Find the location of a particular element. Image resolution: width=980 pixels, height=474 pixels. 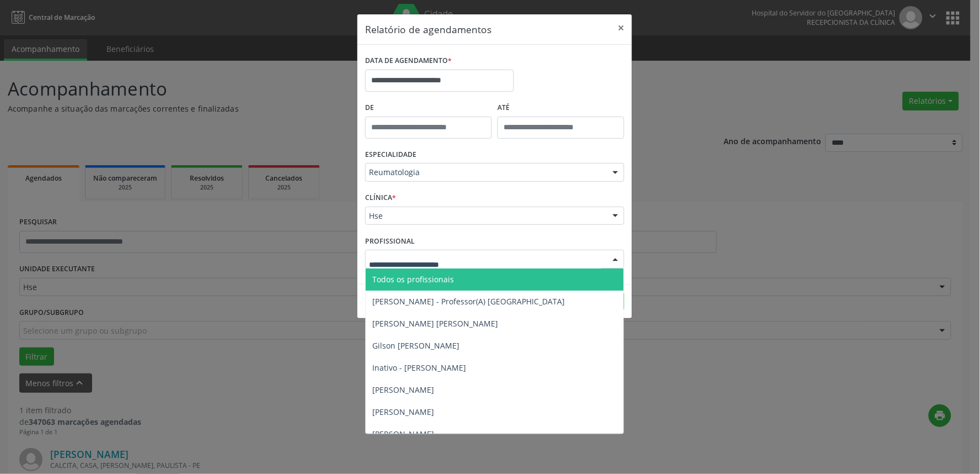

label: DATA DE AGENDAMENTO is located at coordinates (408, 61).